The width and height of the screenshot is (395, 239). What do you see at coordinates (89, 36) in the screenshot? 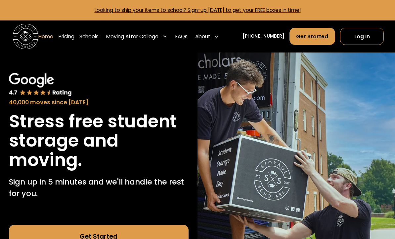
I see `a: Schools` at bounding box center [89, 36].